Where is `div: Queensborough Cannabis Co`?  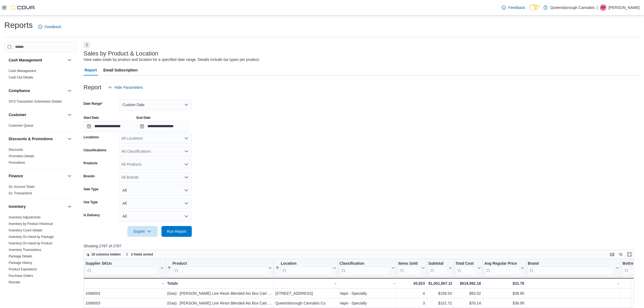 div: Queensborough Cannabis Co is located at coordinates (306, 303).